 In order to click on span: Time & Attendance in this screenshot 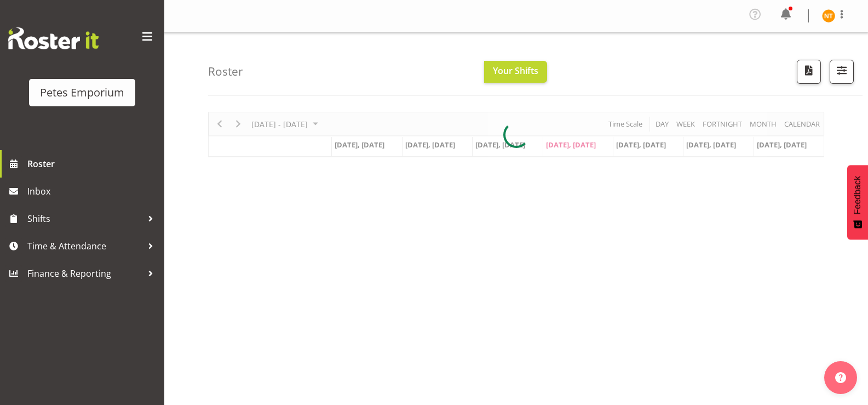, I will do `click(85, 246)`.